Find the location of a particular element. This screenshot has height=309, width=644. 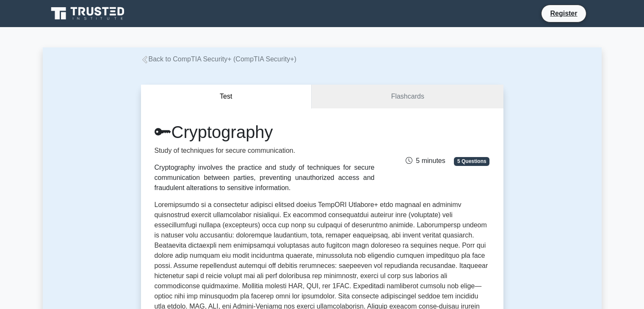

a: Back to CompTIA Security+ (CompTIA Security+) is located at coordinates (218, 59).